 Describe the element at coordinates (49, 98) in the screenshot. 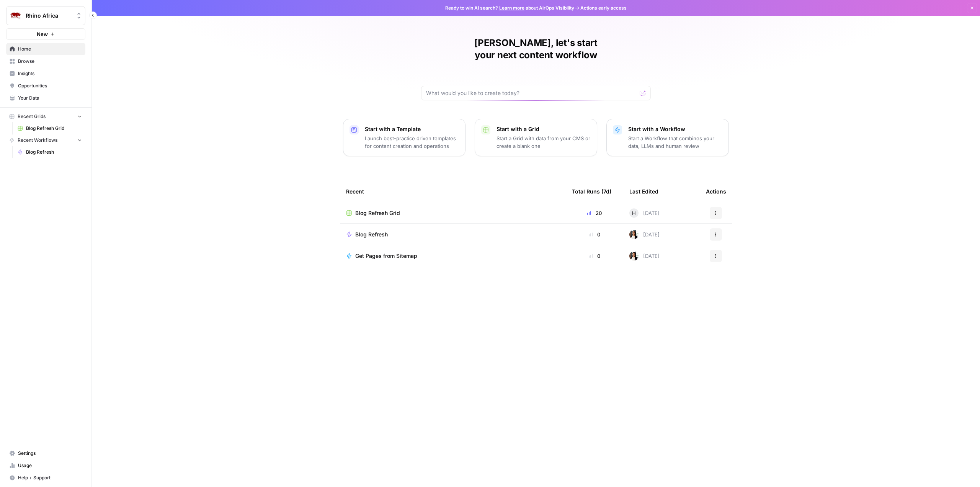

I see `span: Your Data` at that location.